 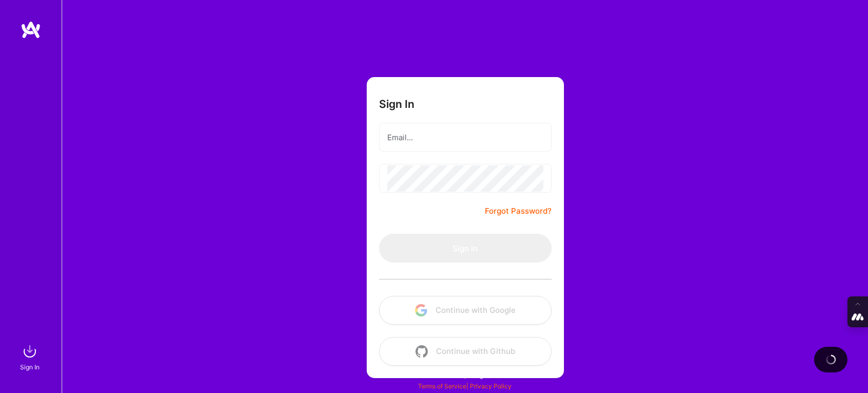 I want to click on button: Continue with Google, so click(x=465, y=310).